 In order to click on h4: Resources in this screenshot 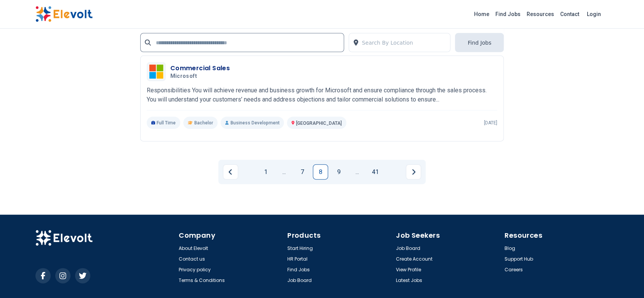, I will do `click(557, 235)`.